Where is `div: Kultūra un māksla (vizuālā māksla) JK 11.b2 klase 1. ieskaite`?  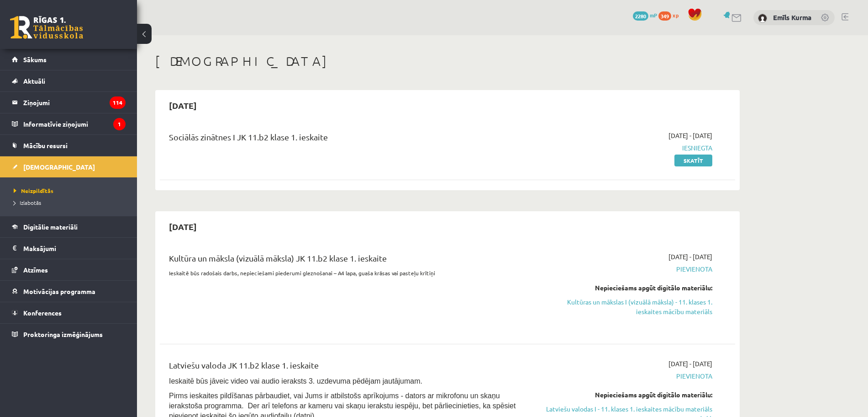
div: Kultūra un māksla (vizuālā māksla) JK 11.b2 klase 1. ieskaite is located at coordinates (348, 260).